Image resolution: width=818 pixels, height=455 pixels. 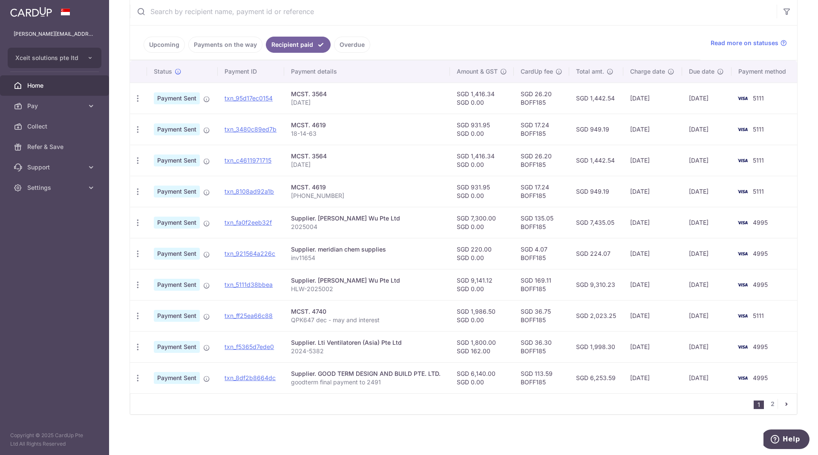 What do you see at coordinates (249, 191) in the screenshot?
I see `a: txn_8108ad92a1b` at bounding box center [249, 191].